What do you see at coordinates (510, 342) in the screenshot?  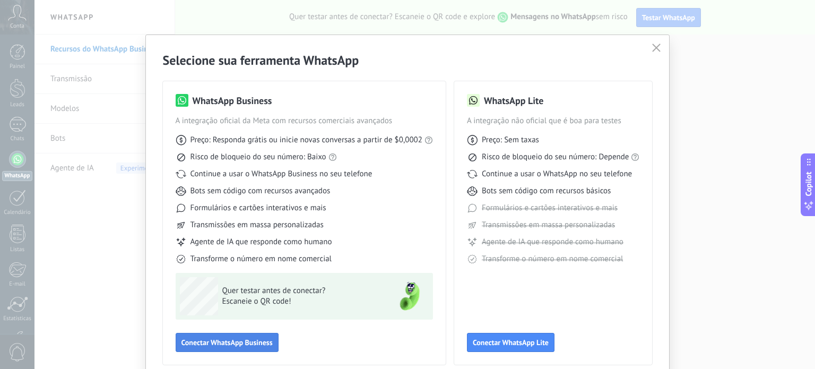 I see `span: Conectar WhatsApp Lite` at bounding box center [510, 342].